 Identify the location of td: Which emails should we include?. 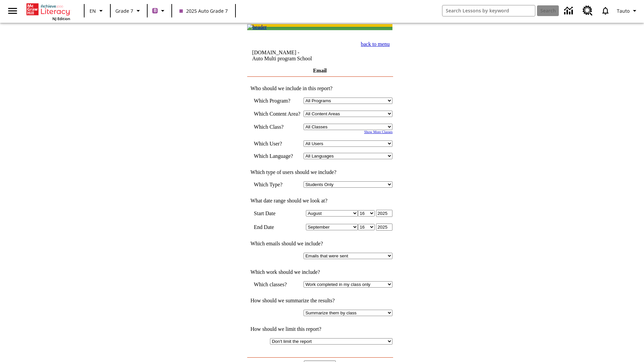
(320, 244).